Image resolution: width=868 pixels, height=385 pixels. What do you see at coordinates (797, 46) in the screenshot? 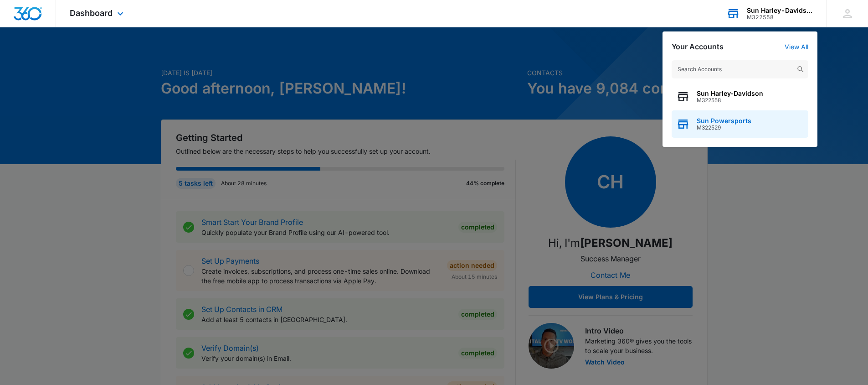
I see `a: View All` at bounding box center [797, 46].